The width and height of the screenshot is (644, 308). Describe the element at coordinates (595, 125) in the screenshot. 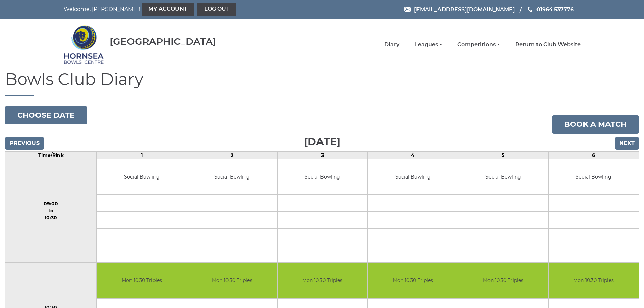

I see `a: Book a match` at that location.